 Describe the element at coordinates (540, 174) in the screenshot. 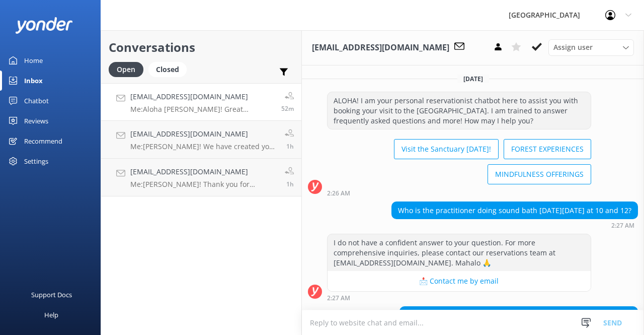

I see `button: MINDFULNESS OFFERINGS` at that location.